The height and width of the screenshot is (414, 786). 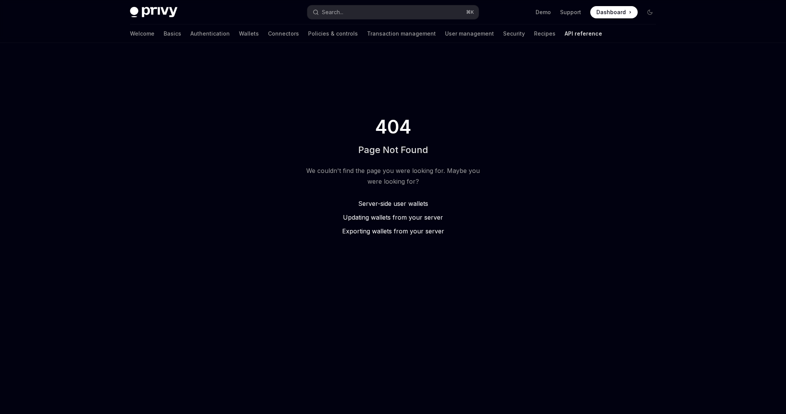 What do you see at coordinates (614, 12) in the screenshot?
I see `a: Dashboard` at bounding box center [614, 12].